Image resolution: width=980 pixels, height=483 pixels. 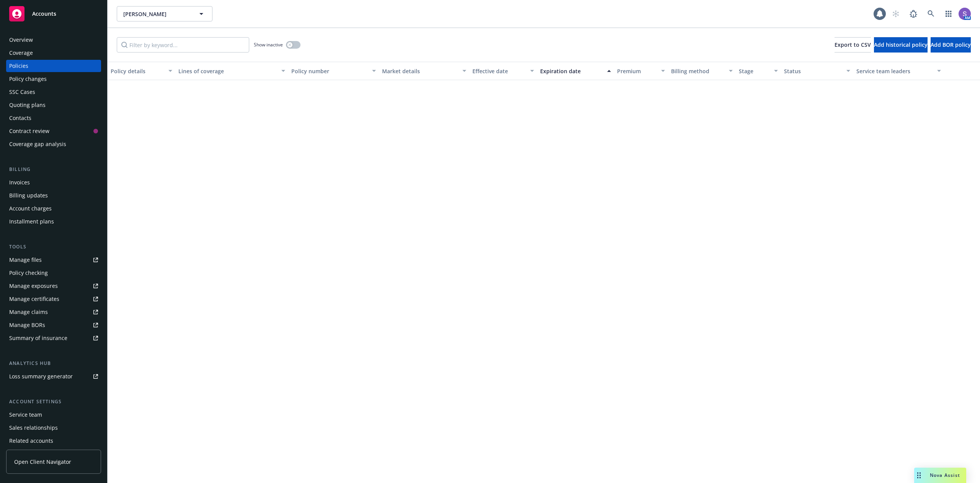 What do you see at coordinates (31, 221) in the screenshot?
I see `div: Installment plans` at bounding box center [31, 221].